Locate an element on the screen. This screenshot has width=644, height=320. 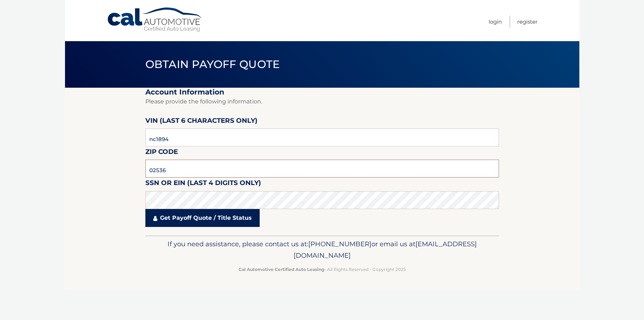
a: Get Payoff Quote / Title Status is located at coordinates (203, 218).